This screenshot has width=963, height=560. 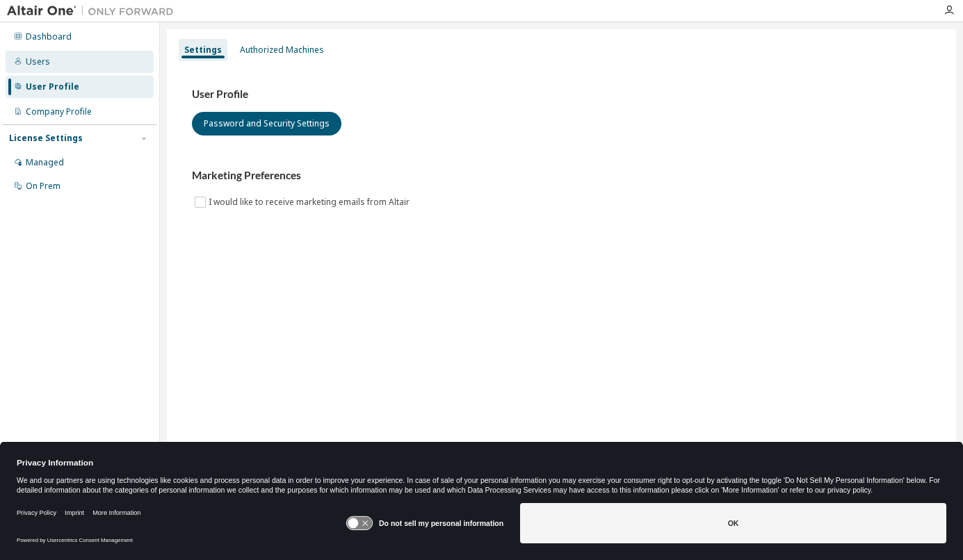 I want to click on img: Altair One, so click(x=94, y=11).